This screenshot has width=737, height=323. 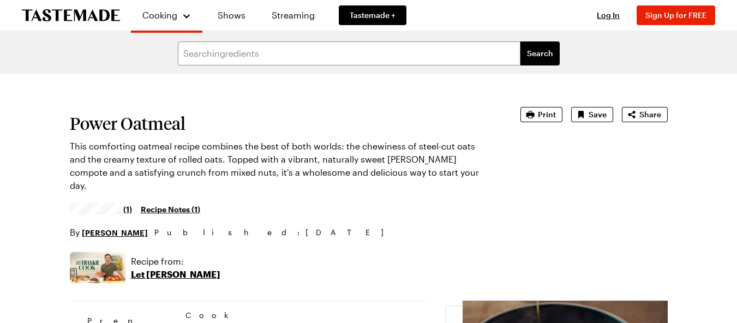 I want to click on span: (1), so click(x=128, y=209).